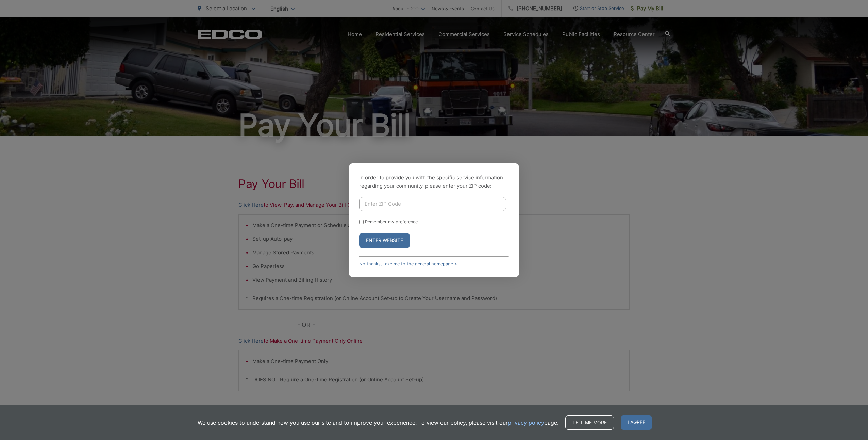 The image size is (868, 440). I want to click on p: We use cookies to understand how you use our site and to improve your experience. To view our pol..., so click(378, 422).